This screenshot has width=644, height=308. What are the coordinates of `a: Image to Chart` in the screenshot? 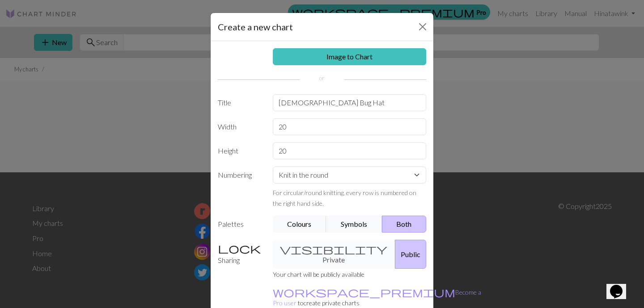 It's located at (350, 57).